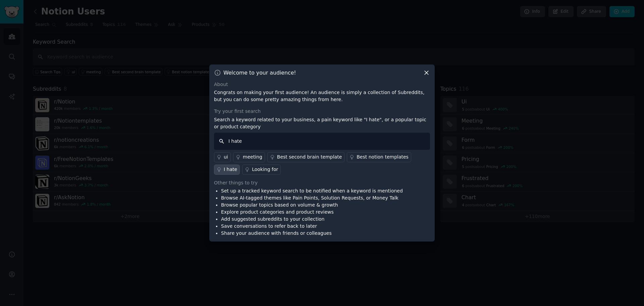 The height and width of the screenshot is (306, 644). I want to click on a: Looking for, so click(261, 170).